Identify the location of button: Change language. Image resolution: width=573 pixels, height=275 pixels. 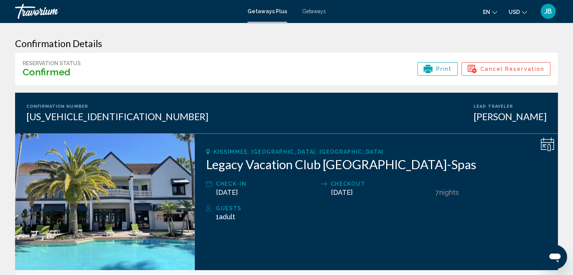
(490, 12).